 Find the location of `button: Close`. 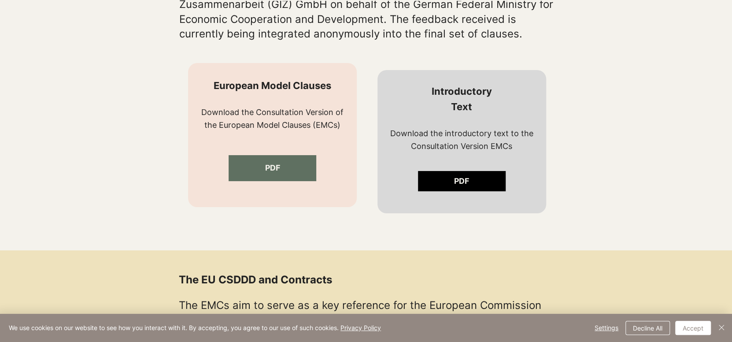

button: Close is located at coordinates (721, 328).